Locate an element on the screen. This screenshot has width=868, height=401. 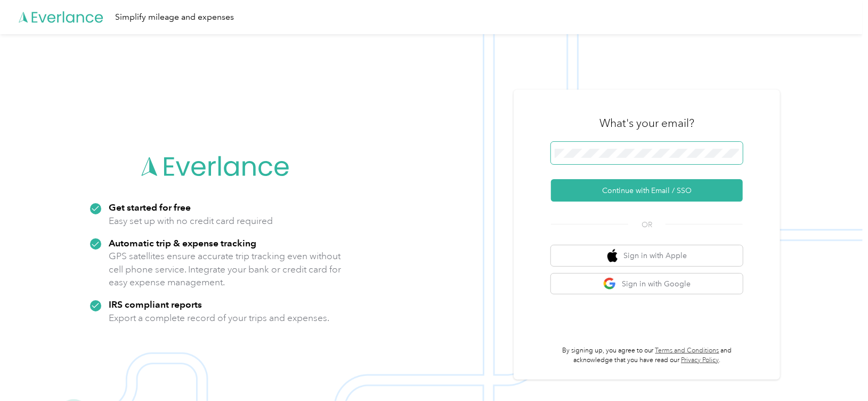
h3: What's your email? is located at coordinates (647, 123).